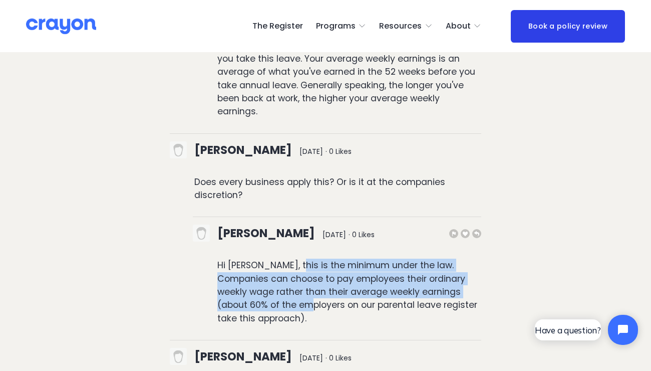 This screenshot has height=371, width=651. What do you see at coordinates (42, 24) in the screenshot?
I see `span: Have a question?` at bounding box center [42, 24].